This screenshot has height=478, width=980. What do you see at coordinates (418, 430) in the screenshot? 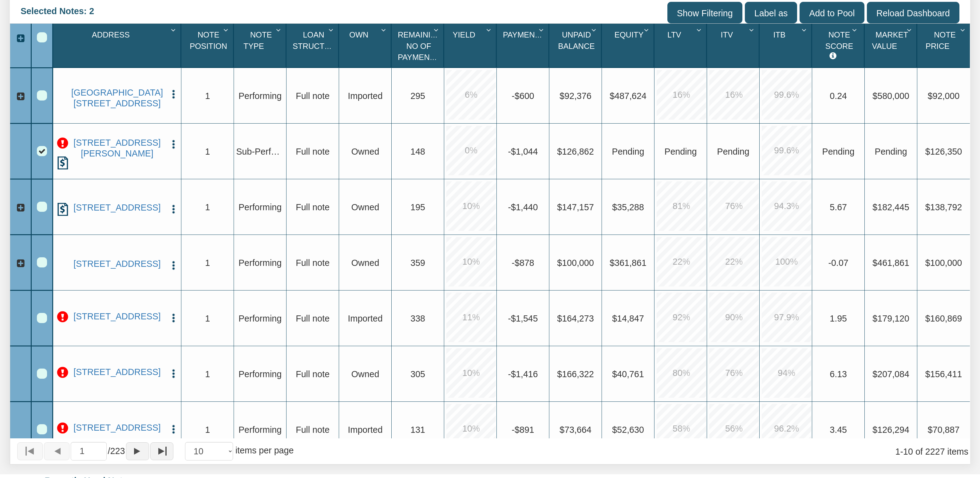
I see `span: 131` at bounding box center [418, 430].